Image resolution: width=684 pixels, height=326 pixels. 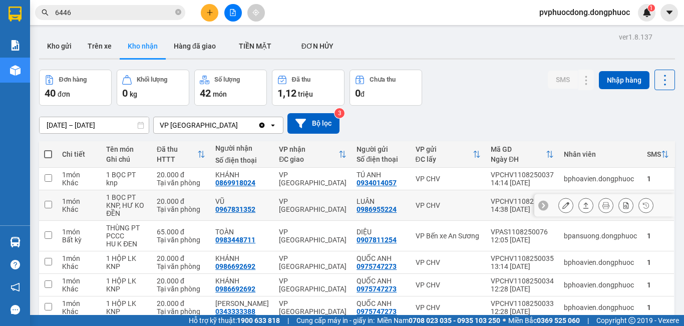 What do you see at coordinates (654, 154) in the screenshot?
I see `div: SMS` at bounding box center [654, 154].